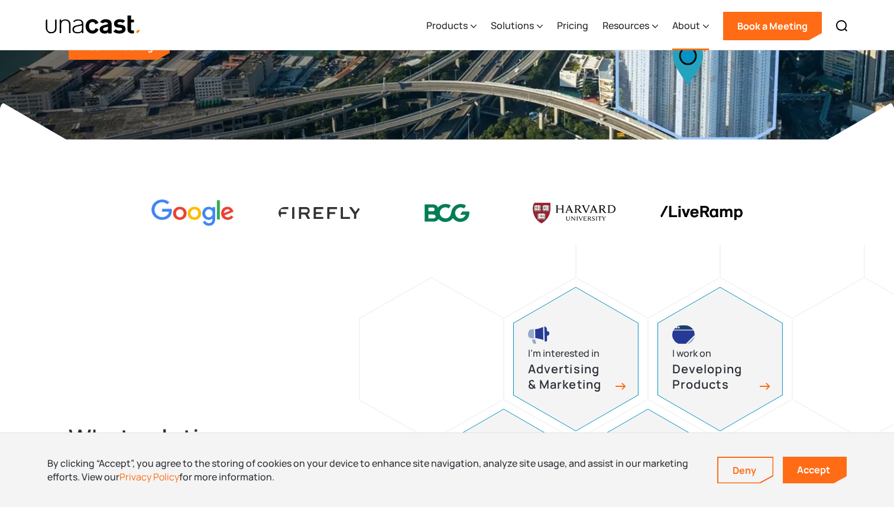 Image resolution: width=894 pixels, height=507 pixels. I want to click on img: Firefly Advertising logo, so click(320, 212).